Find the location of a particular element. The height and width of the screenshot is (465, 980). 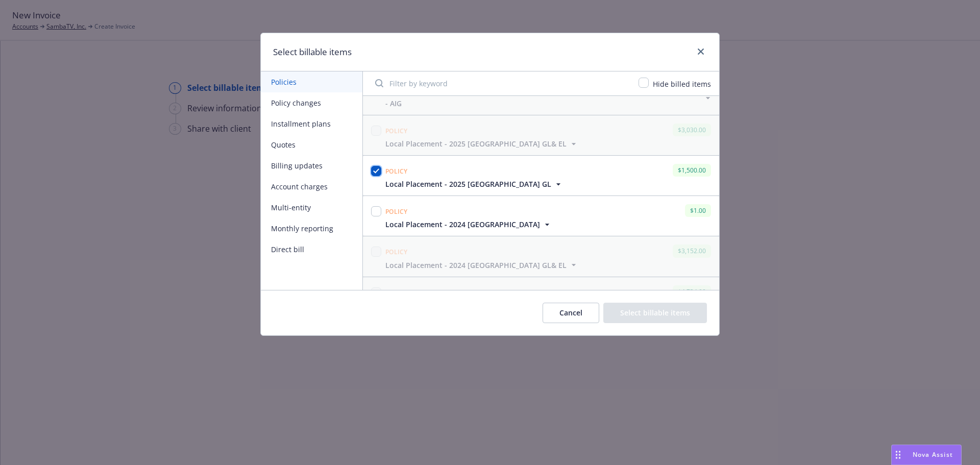

h1: Select billable items is located at coordinates (312, 52).